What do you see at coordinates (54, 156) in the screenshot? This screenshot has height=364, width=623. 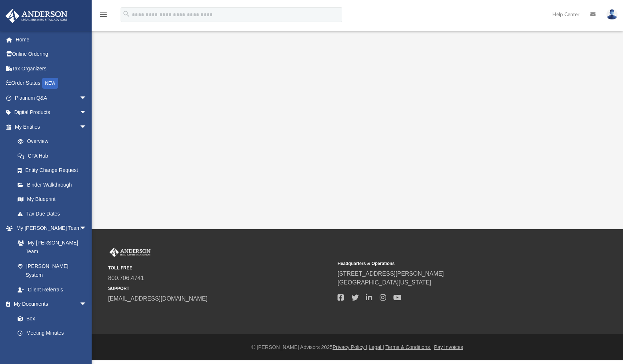 I see `a: CTA Hub` at bounding box center [54, 156].